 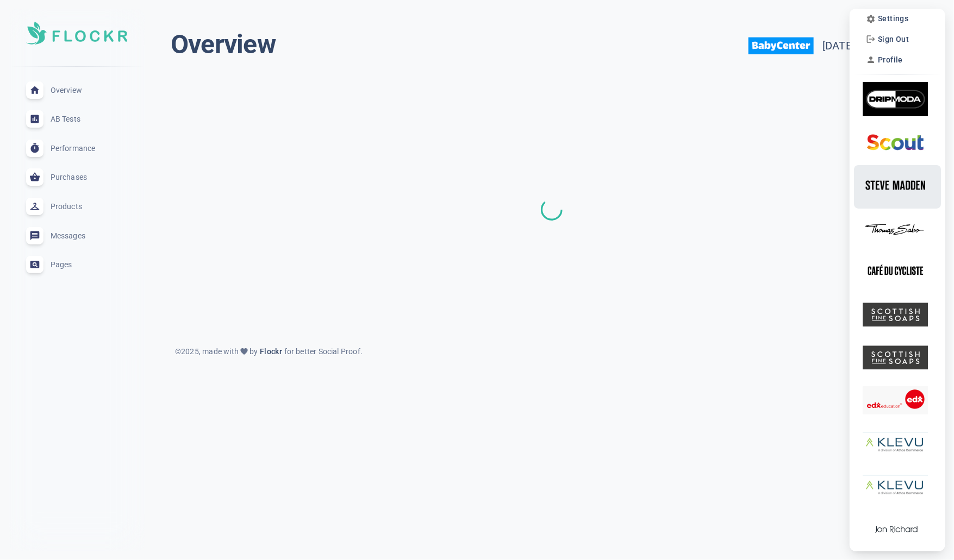 I want to click on img: cafeducycliste, so click(x=895, y=271).